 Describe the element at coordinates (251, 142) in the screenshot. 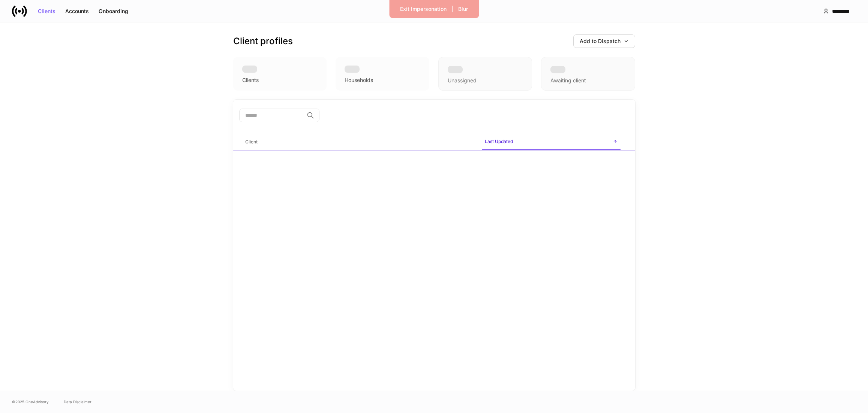

I see `h6: Client` at that location.